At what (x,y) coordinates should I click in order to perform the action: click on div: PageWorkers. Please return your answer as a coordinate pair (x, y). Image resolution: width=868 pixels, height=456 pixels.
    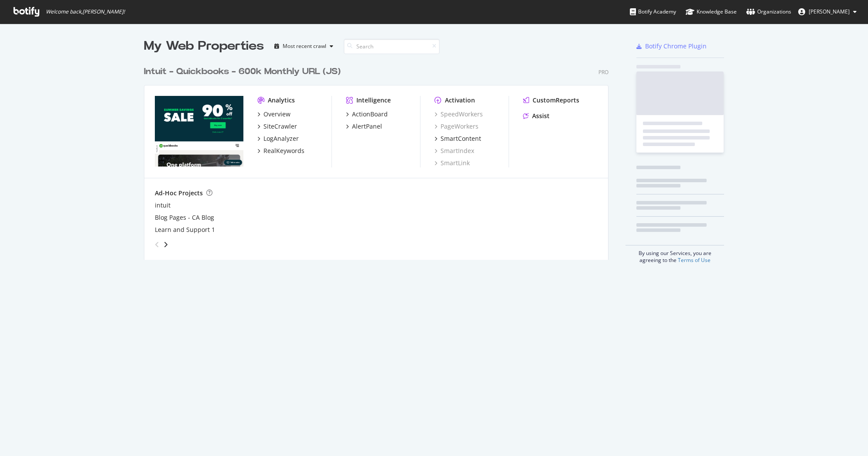
    Looking at the image, I should click on (456, 127).